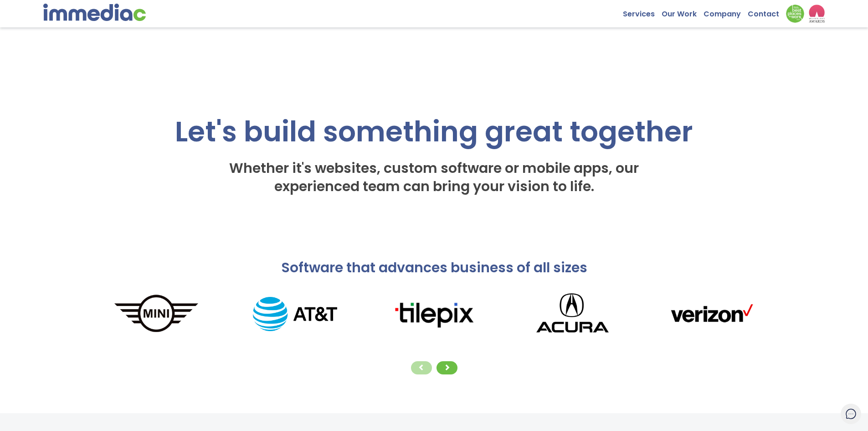 The height and width of the screenshot is (431, 868). What do you see at coordinates (572, 314) in the screenshot?
I see `img: Acura_logo.png` at bounding box center [572, 314].